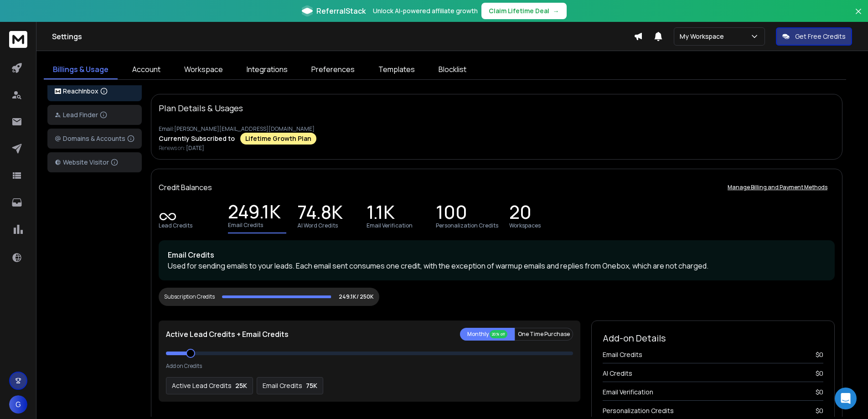  I want to click on p: 249.1K, so click(255, 213).